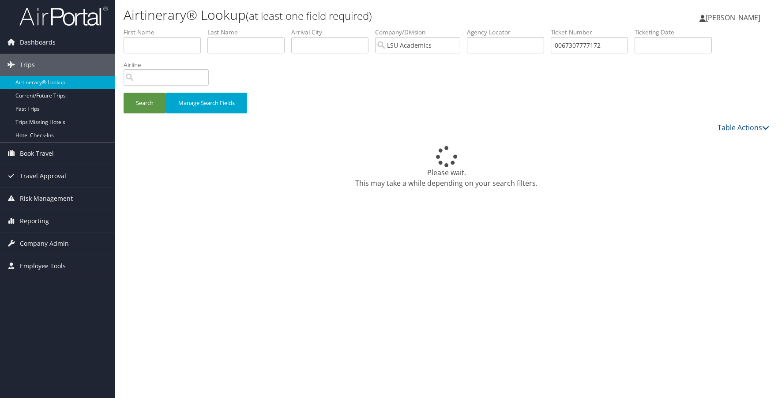 Image resolution: width=778 pixels, height=398 pixels. I want to click on label: Last Name, so click(249, 32).